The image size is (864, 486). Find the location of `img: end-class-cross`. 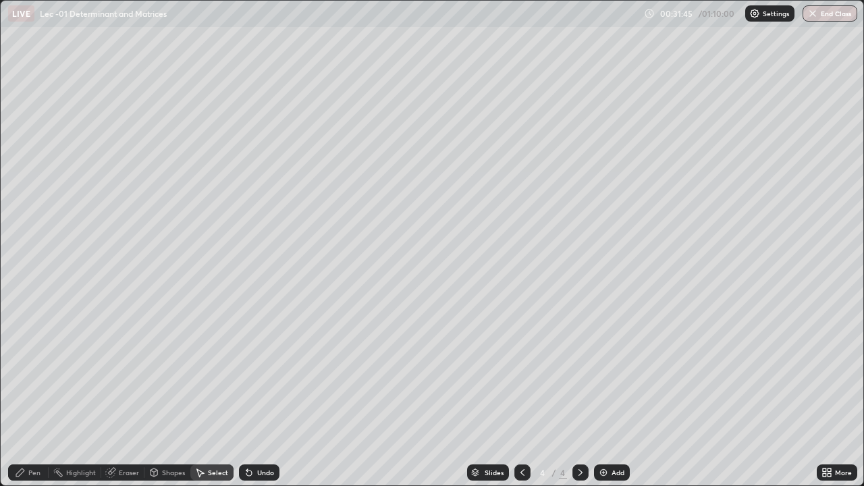

img: end-class-cross is located at coordinates (812, 13).